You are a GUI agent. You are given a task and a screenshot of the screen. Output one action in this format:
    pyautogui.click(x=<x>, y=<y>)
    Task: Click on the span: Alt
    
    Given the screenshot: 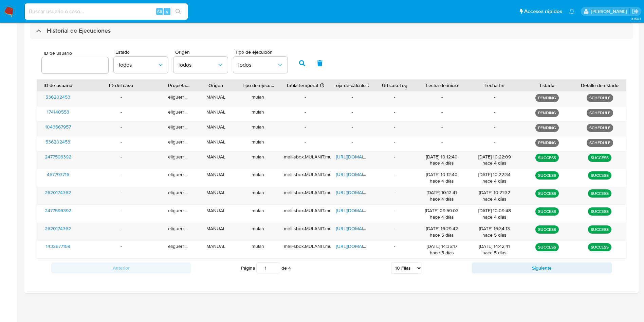 What is the action you would take?
    pyautogui.click(x=160, y=11)
    